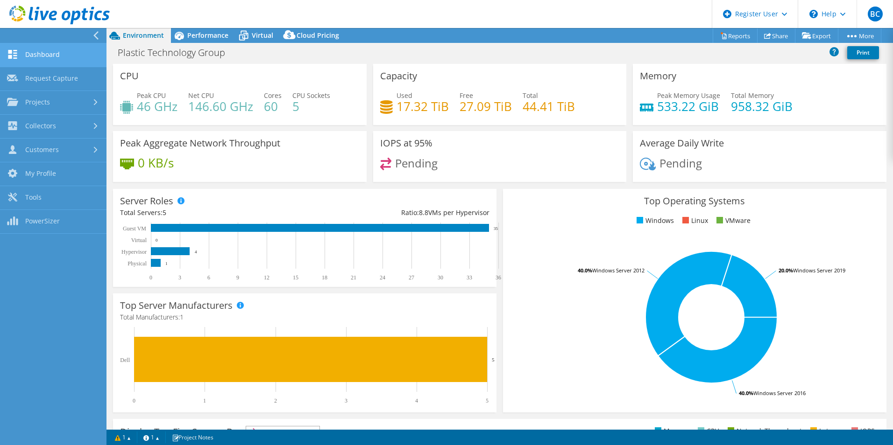 The width and height of the screenshot is (893, 445). I want to click on li: Network Throughput, so click(763, 431).